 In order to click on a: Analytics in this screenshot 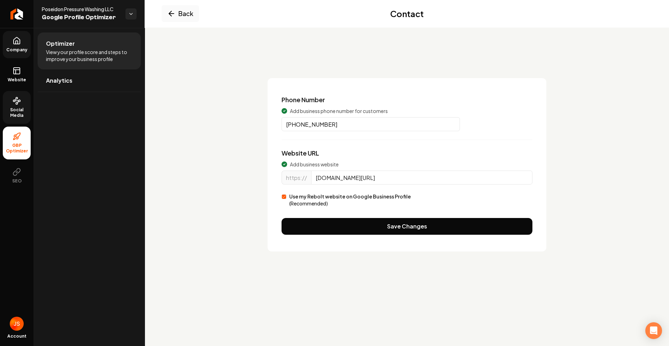, I will do `click(89, 81)`.